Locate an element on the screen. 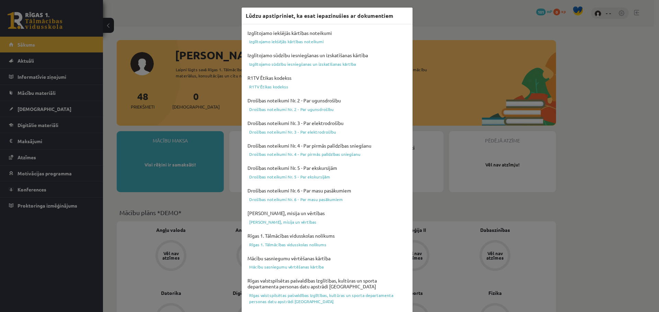 This screenshot has height=312, width=659. h4: Rīgas 1. Tālmācības vidusskolas nolikums is located at coordinates (327, 236).